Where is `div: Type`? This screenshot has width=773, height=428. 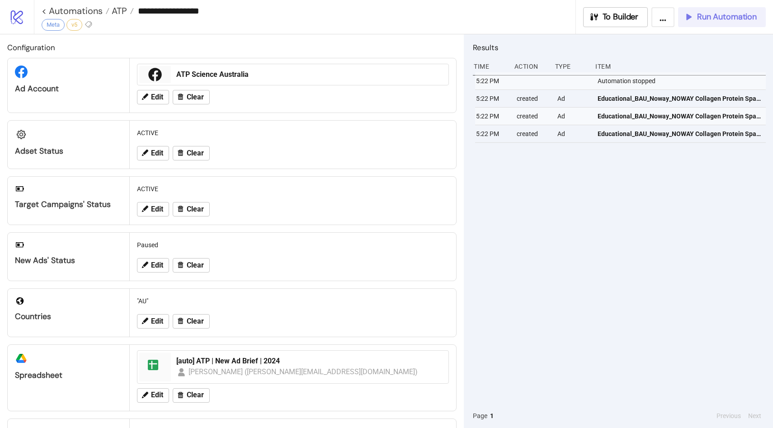
div: Type is located at coordinates (571, 66).